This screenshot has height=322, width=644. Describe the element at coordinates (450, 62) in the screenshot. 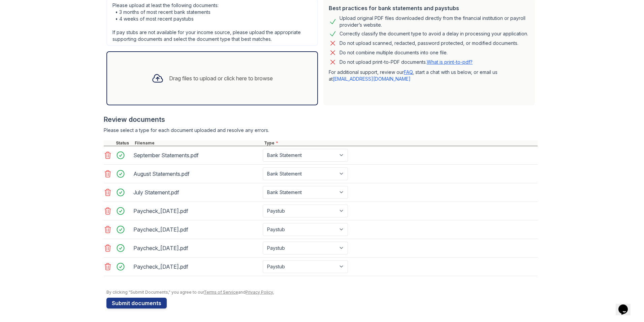

I see `a: What is print-to-pdf?` at that location.